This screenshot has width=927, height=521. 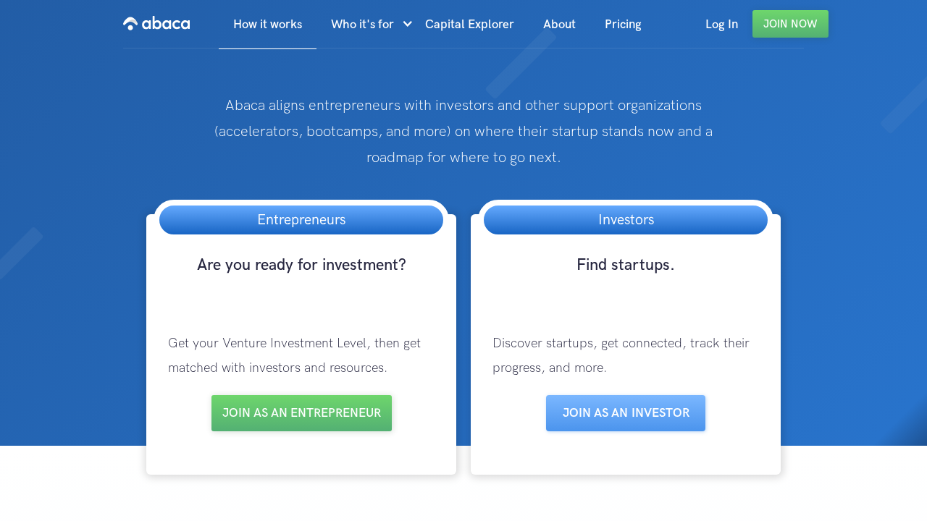 I want to click on a: Join as an entrepreneur, so click(x=301, y=413).